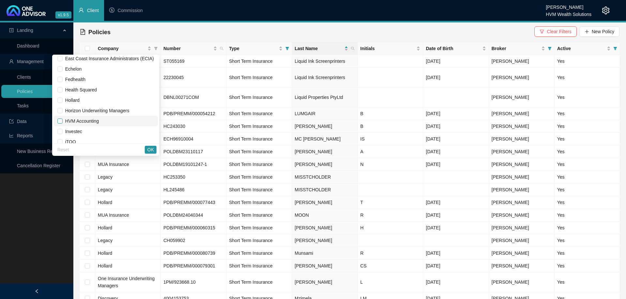 The width and height of the screenshot is (626, 299). I want to click on td: T, so click(390, 203).